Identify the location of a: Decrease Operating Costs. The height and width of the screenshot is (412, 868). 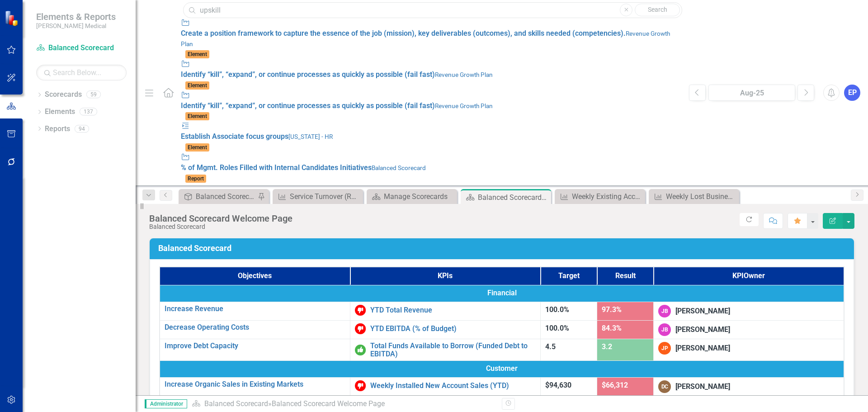
(255, 328).